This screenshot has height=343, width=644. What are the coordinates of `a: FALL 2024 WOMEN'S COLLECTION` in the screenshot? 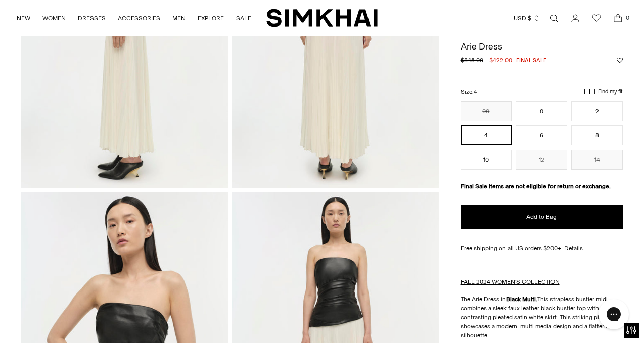 It's located at (510, 282).